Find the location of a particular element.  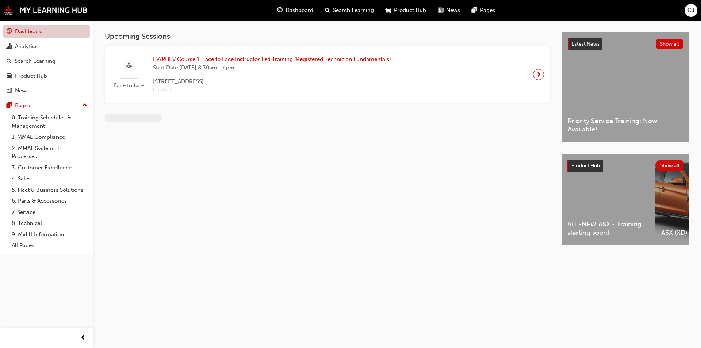

a: guage-iconDashboard is located at coordinates (295, 10).